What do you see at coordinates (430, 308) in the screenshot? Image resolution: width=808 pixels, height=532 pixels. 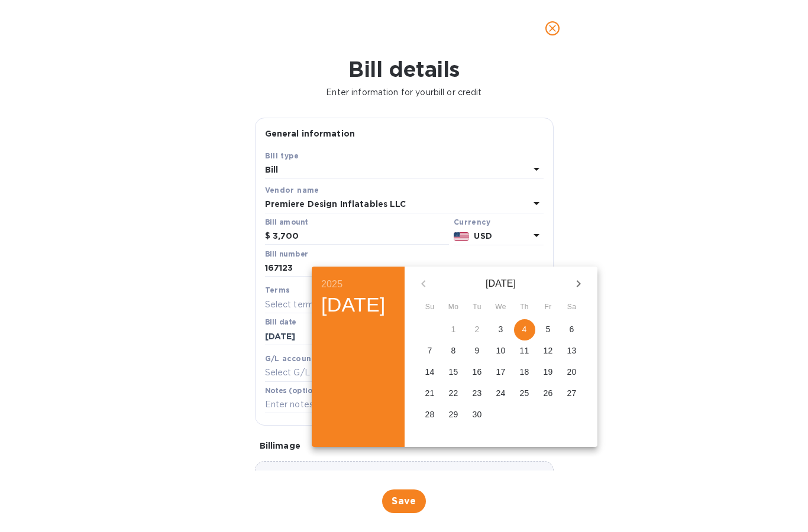 I see `span: Su` at bounding box center [430, 308].